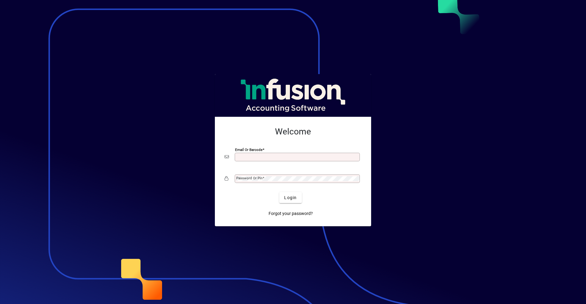 This screenshot has height=304, width=586. What do you see at coordinates (249, 150) in the screenshot?
I see `mat-label: Email or Barcode` at bounding box center [249, 150].